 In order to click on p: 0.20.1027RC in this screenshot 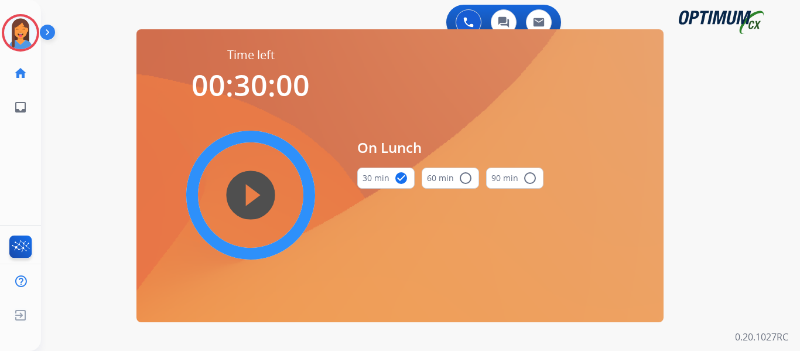, I will do `click(761, 337)`.